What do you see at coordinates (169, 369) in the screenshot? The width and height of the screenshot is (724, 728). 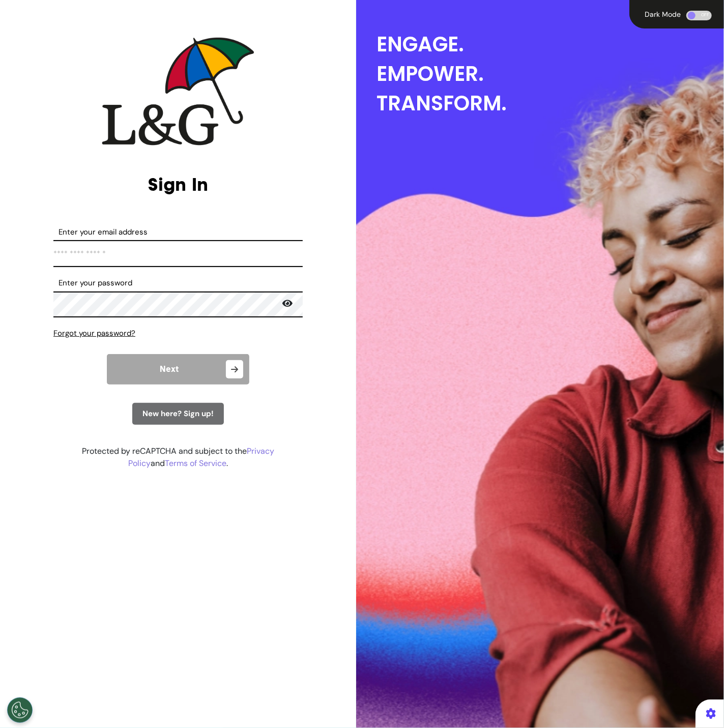 I see `span: Next` at bounding box center [169, 369].